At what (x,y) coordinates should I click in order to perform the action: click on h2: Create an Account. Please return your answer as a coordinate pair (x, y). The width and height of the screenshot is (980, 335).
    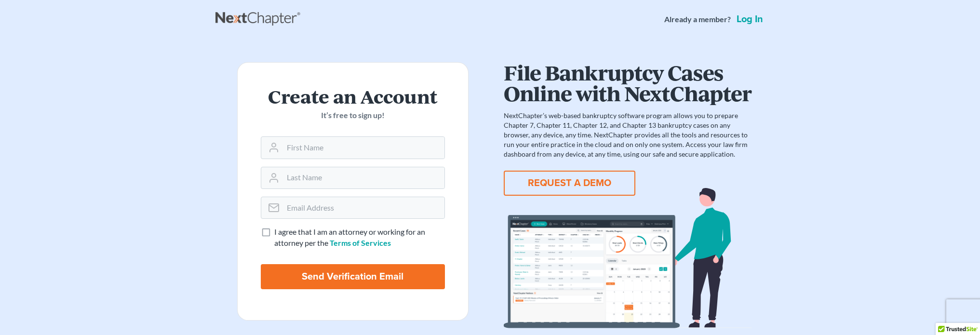
    Looking at the image, I should click on (353, 96).